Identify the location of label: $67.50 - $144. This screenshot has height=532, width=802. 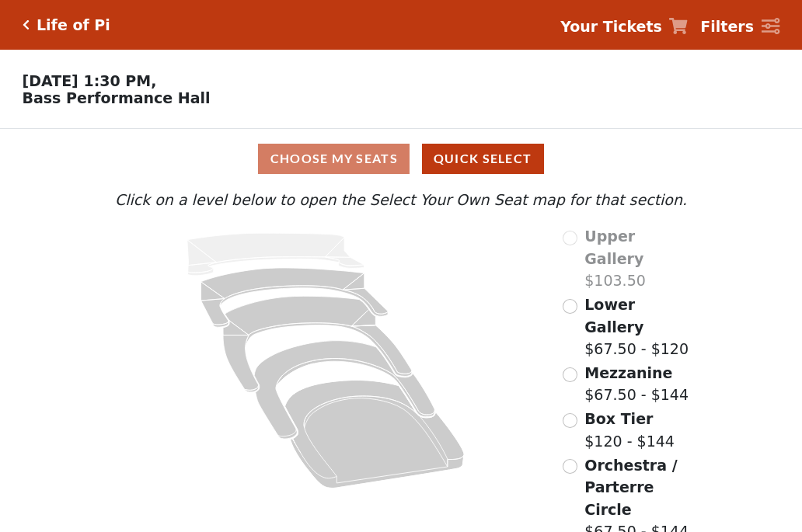
(636, 384).